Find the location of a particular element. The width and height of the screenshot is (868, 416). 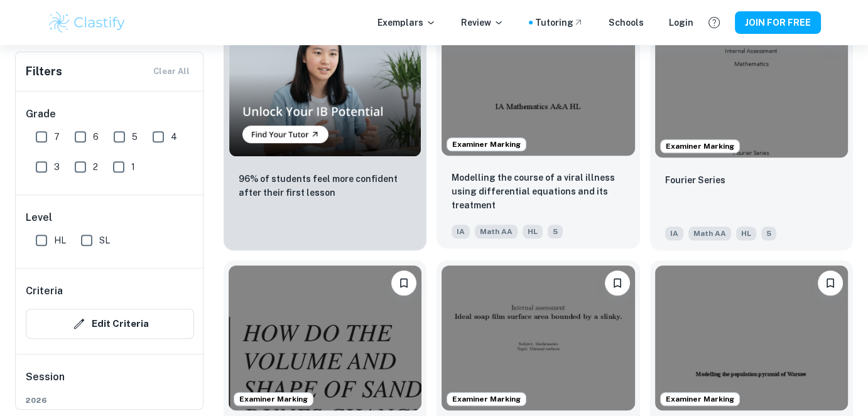

h6: Filters is located at coordinates (44, 72).